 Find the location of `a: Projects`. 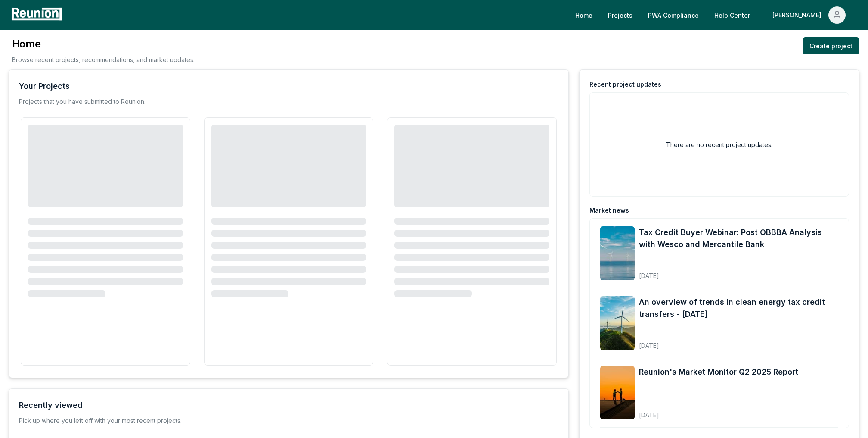

a: Projects is located at coordinates (620, 15).